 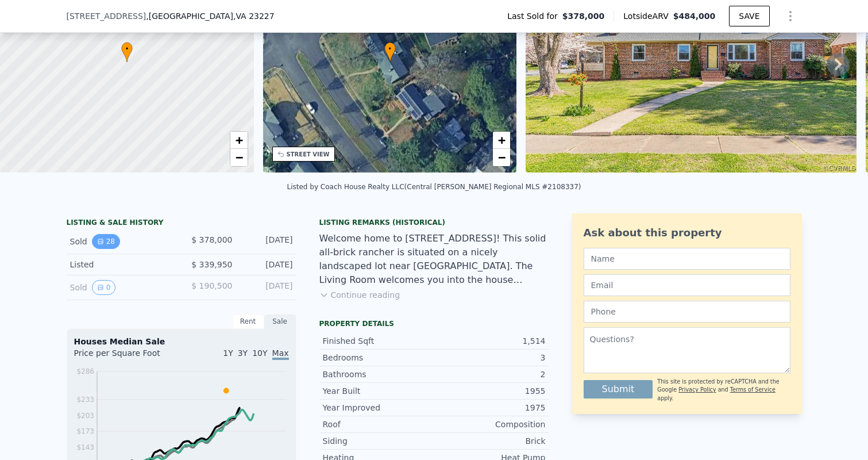 What do you see at coordinates (360, 295) in the screenshot?
I see `button: Continue reading` at bounding box center [360, 295].